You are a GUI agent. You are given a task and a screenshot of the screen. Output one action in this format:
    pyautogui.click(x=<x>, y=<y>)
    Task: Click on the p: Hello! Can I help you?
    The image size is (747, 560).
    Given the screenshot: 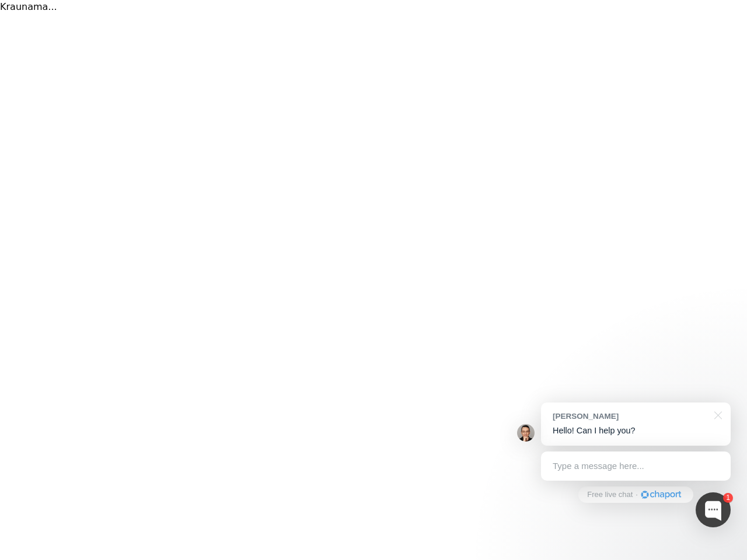 What is the action you would take?
    pyautogui.click(x=635, y=430)
    